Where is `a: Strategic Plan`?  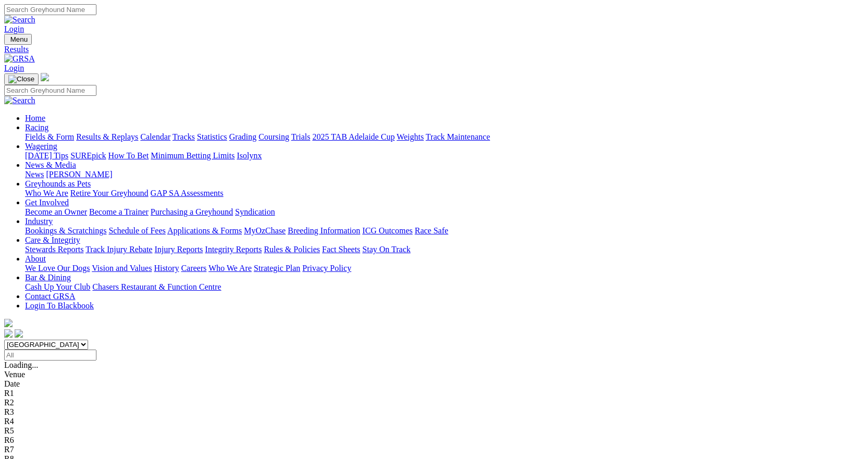
a: Strategic Plan is located at coordinates (277, 268).